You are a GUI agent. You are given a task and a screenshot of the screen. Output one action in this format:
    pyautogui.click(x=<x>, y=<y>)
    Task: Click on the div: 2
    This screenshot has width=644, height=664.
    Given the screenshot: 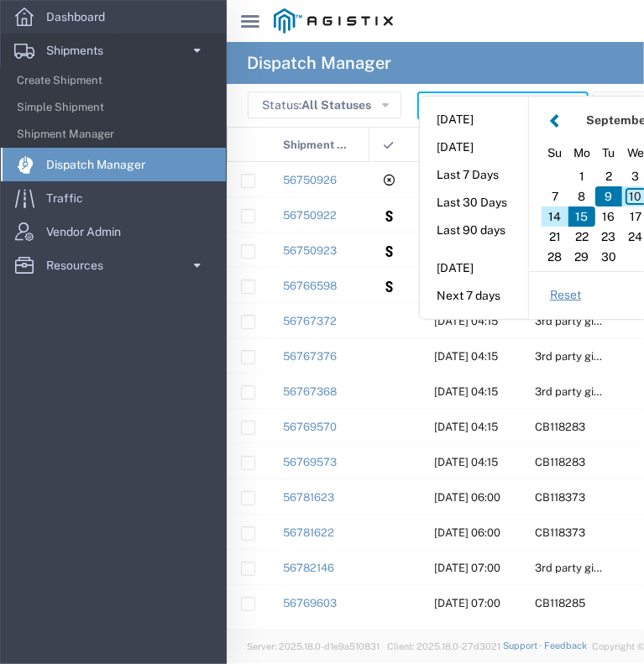 What is the action you would take?
    pyautogui.click(x=609, y=176)
    